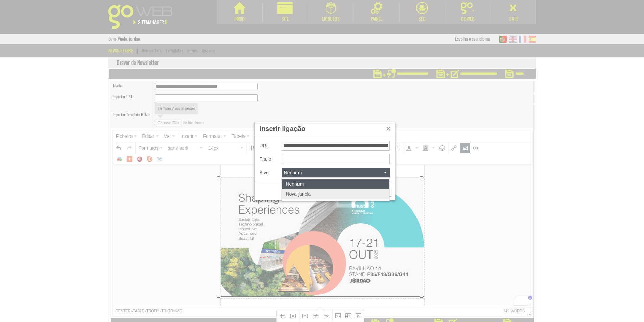 The height and width of the screenshot is (322, 644). I want to click on div: Insert link, so click(324, 161).